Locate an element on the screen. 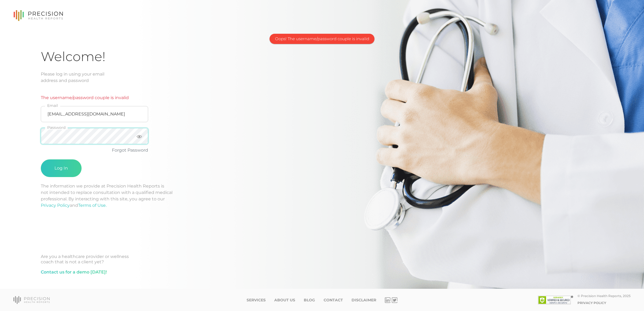  a: Services is located at coordinates (256, 300).